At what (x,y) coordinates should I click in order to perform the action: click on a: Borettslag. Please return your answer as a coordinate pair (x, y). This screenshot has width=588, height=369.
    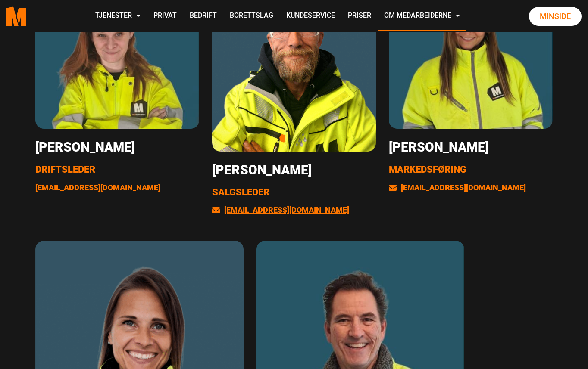
    Looking at the image, I should click on (251, 16).